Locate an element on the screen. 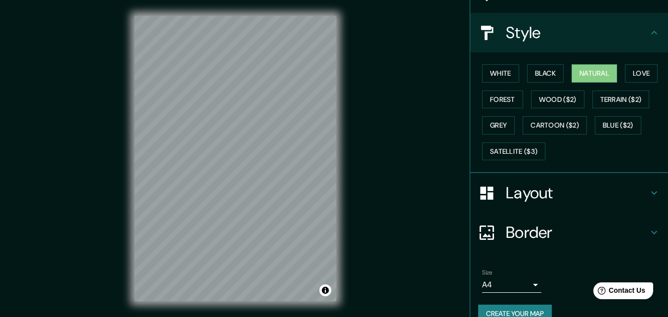  button: White is located at coordinates (501, 73).